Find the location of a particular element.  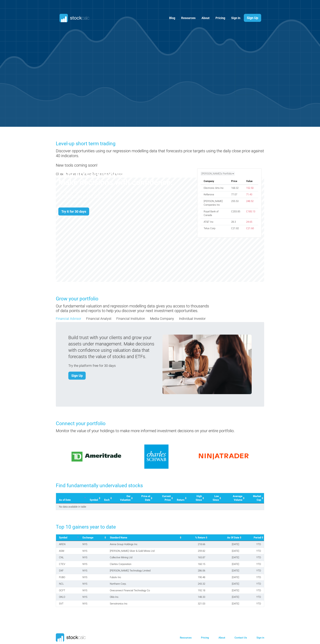

td: Collective Mining Ltd is located at coordinates (145, 557).